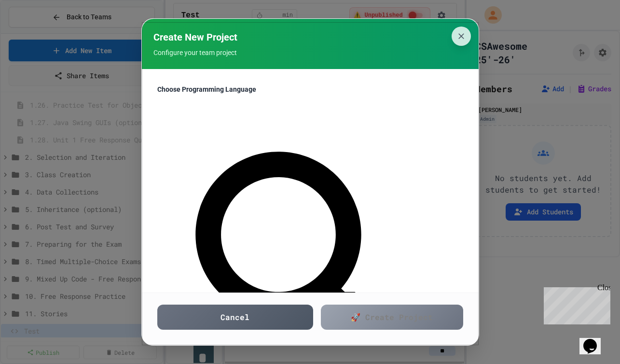 Image resolution: width=620 pixels, height=364 pixels. I want to click on div: Chat with us now!Close, so click(35, 32).